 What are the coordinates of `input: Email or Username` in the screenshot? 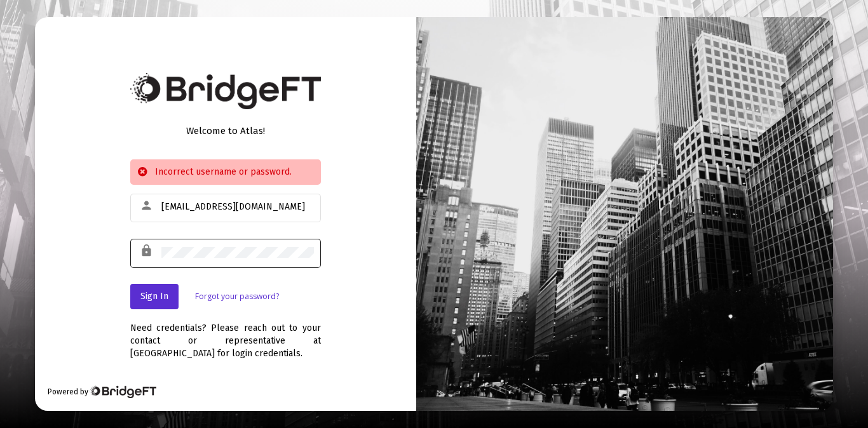 It's located at (237, 207).